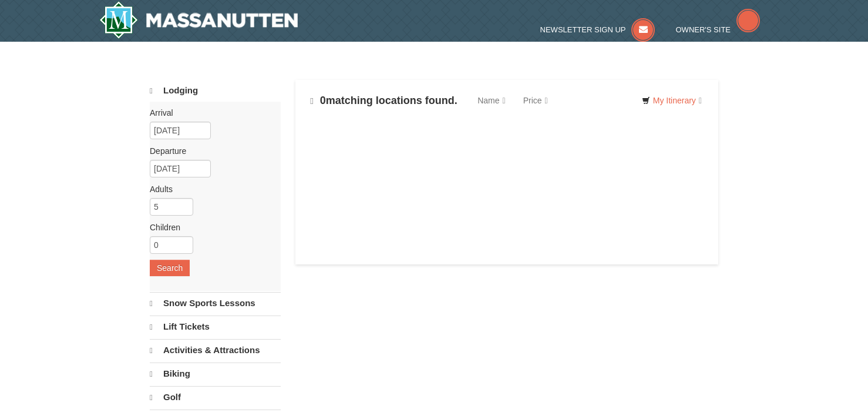 The height and width of the screenshot is (416, 868). What do you see at coordinates (491, 100) in the screenshot?
I see `a: Name` at bounding box center [491, 100].